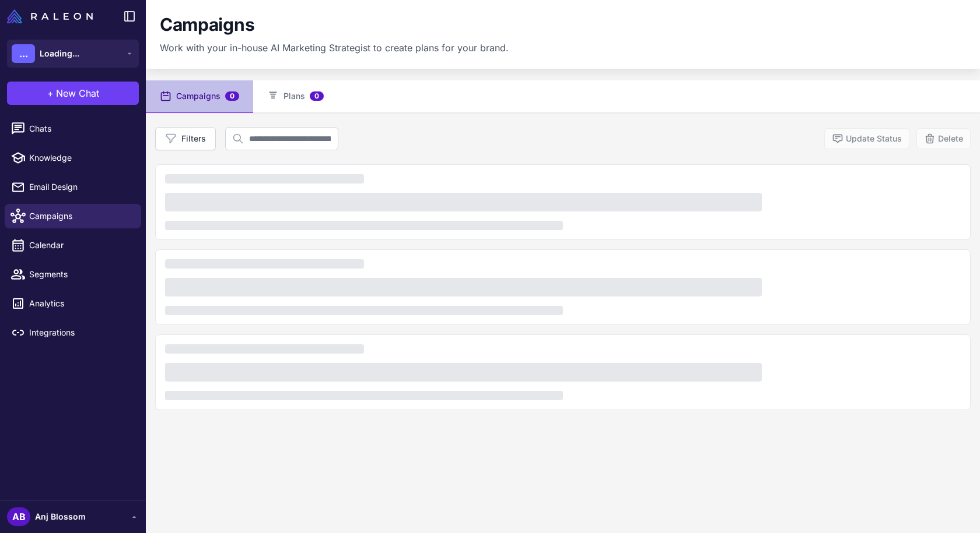 The width and height of the screenshot is (980, 533). What do you see at coordinates (73, 246) in the screenshot?
I see `a: Calendar` at bounding box center [73, 246].